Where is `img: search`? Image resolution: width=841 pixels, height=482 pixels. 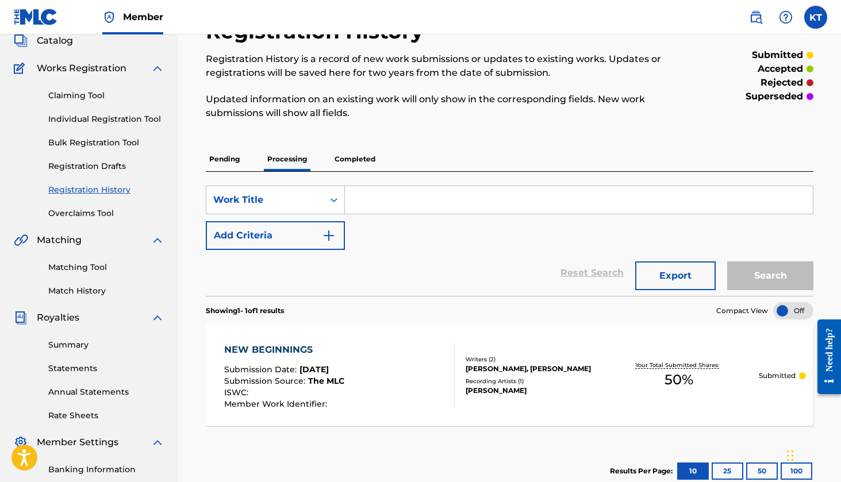
img: search is located at coordinates (756, 17).